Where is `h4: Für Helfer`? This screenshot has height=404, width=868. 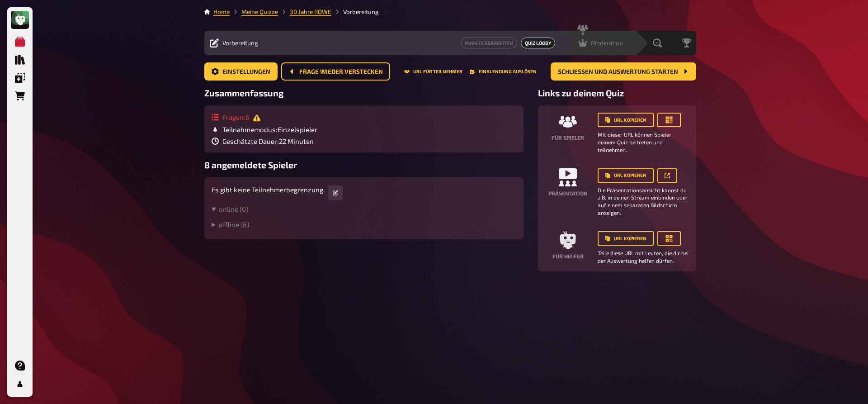 h4: Für Helfer is located at coordinates (568, 256).